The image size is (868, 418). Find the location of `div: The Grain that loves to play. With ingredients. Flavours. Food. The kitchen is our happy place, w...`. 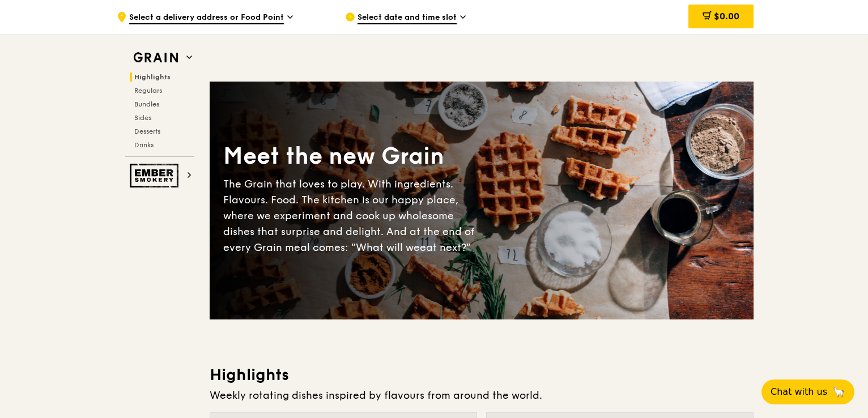

div: The Grain that loves to play. With ingredients. Flavours. Food. The kitchen is our happy place, w... is located at coordinates (352, 216).